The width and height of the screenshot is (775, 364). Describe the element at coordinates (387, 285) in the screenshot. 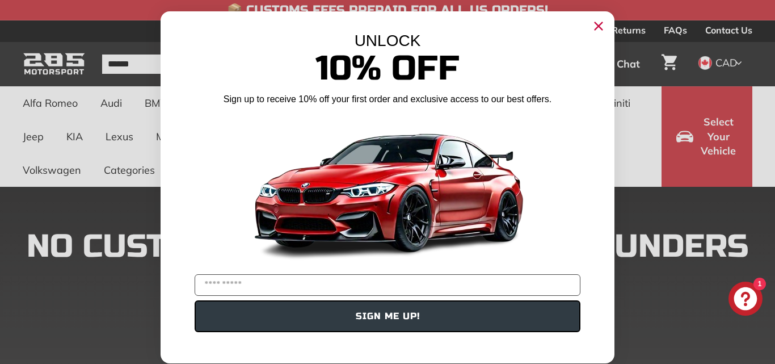

I see `input: YOUR EMAIL` at that location.